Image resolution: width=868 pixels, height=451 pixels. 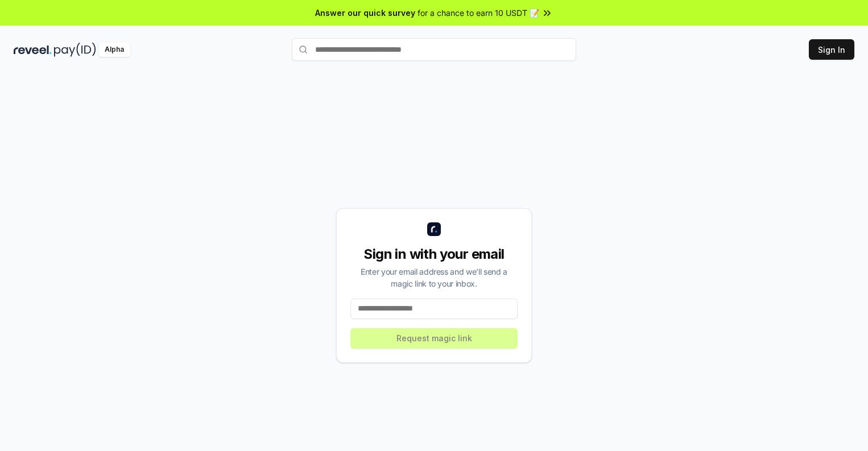 I want to click on span: for a chance to earn 10 USDT 📝, so click(x=478, y=13).